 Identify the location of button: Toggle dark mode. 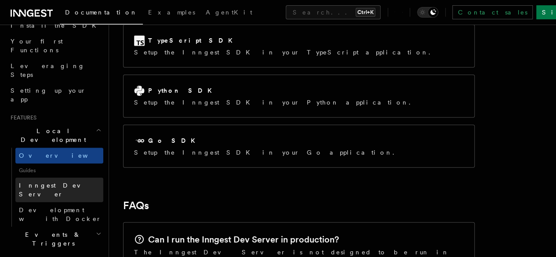
(428, 12).